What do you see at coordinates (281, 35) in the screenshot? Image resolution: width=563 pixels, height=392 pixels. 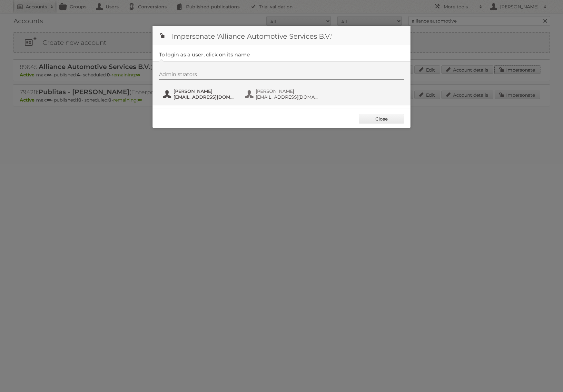 I see `h1: Impersonate 'Alliance Automotive Services B.V.'` at bounding box center [281, 35].